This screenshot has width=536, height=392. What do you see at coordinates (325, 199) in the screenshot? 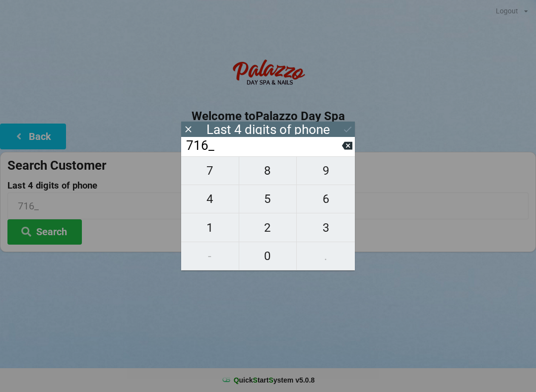
I see `button: 6` at bounding box center [325, 199].